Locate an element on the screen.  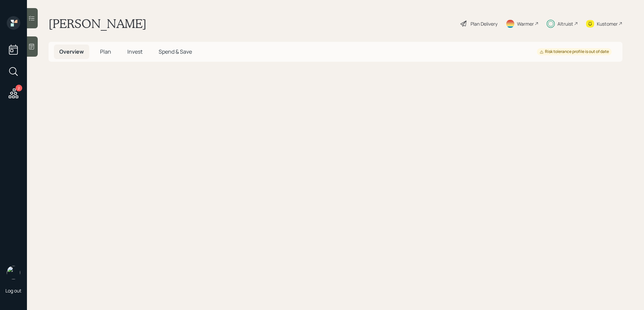
img: sami-boghos-headshot.png is located at coordinates (13, 272).